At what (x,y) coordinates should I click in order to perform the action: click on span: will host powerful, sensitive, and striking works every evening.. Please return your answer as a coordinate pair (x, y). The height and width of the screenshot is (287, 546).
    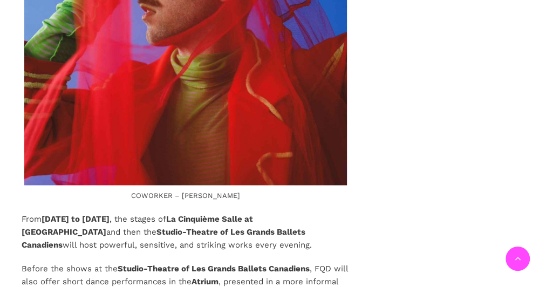
    Looking at the image, I should click on (187, 245).